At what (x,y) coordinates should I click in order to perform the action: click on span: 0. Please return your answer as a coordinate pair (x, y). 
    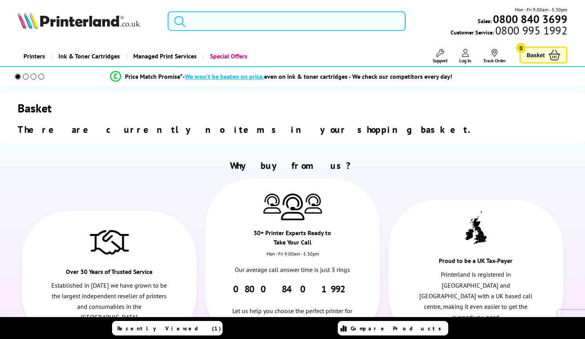
    Looking at the image, I should click on (520, 48).